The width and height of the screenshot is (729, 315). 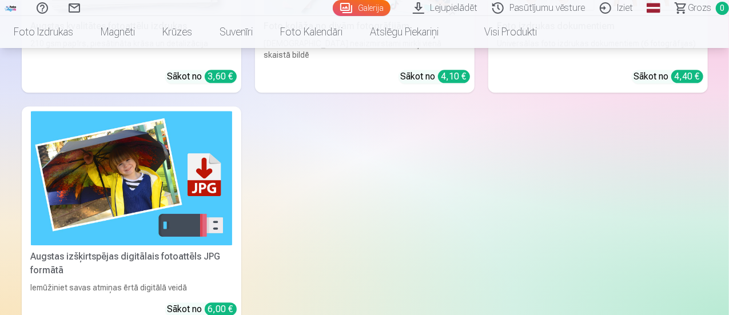 I want to click on a: Foto kalendāri, so click(x=311, y=32).